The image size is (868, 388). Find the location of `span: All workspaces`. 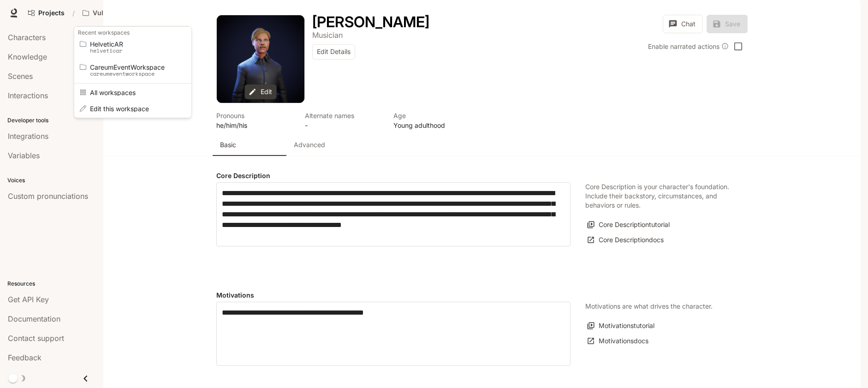

span: All workspaces is located at coordinates (132, 92).